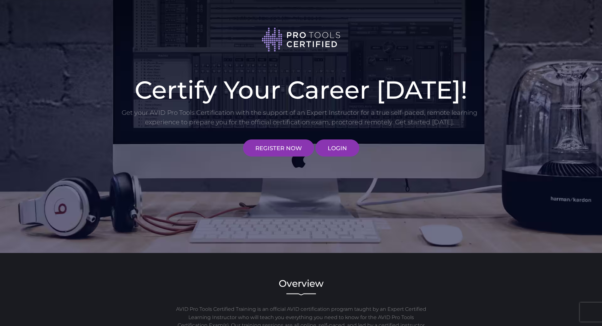 This screenshot has width=602, height=326. I want to click on a: REGISTER NOW, so click(278, 148).